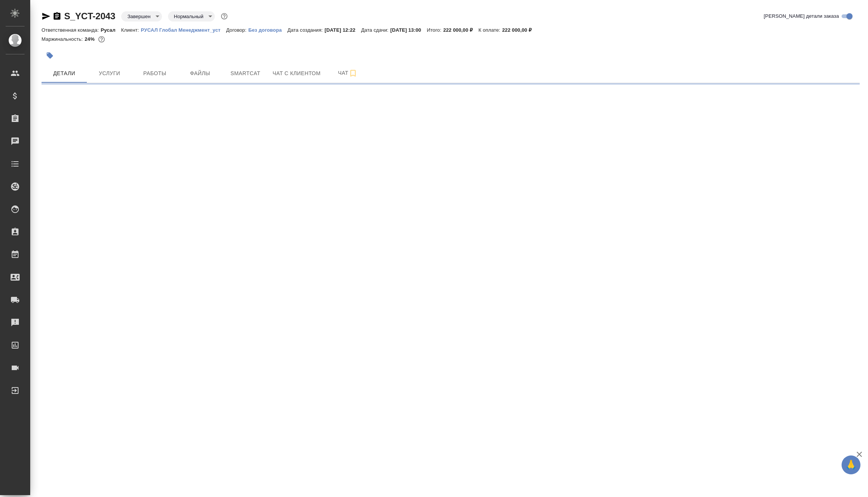 This screenshot has height=497, width=868. What do you see at coordinates (245, 73) in the screenshot?
I see `span: Smartcat` at bounding box center [245, 73].